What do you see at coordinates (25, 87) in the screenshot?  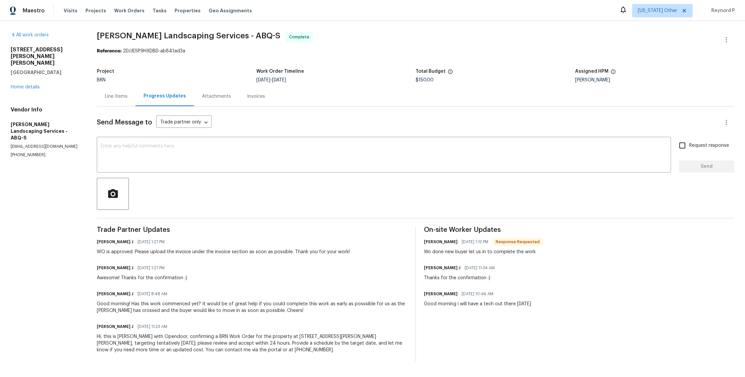 I see `a: Home details` at bounding box center [25, 87].